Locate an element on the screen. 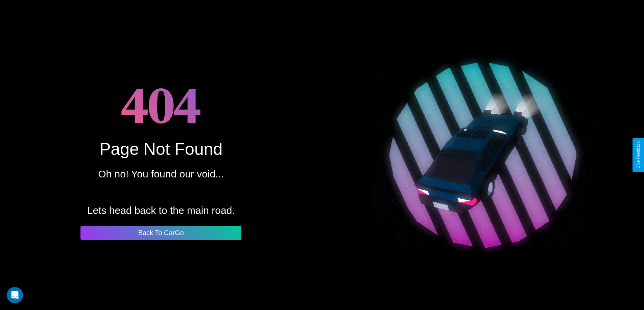 The height and width of the screenshot is (310, 644). div: Open Intercom Messenger is located at coordinates (15, 296).